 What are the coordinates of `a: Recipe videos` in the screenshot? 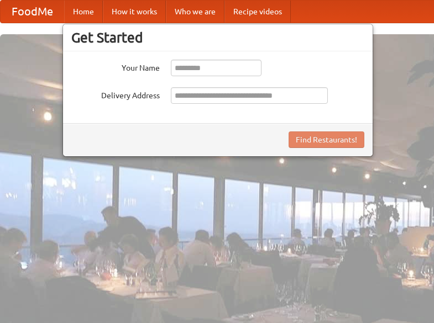 It's located at (257, 12).